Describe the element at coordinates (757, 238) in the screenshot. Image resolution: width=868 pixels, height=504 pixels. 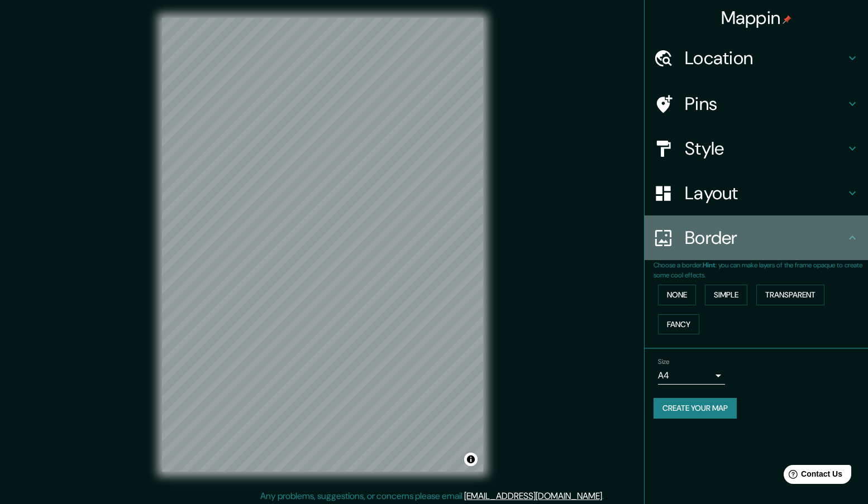
I see `div: Border` at that location.